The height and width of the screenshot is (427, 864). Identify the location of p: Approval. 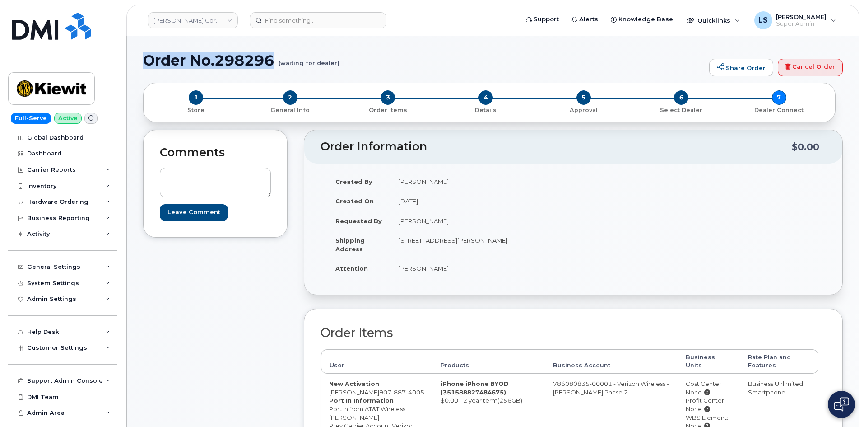
(584, 110).